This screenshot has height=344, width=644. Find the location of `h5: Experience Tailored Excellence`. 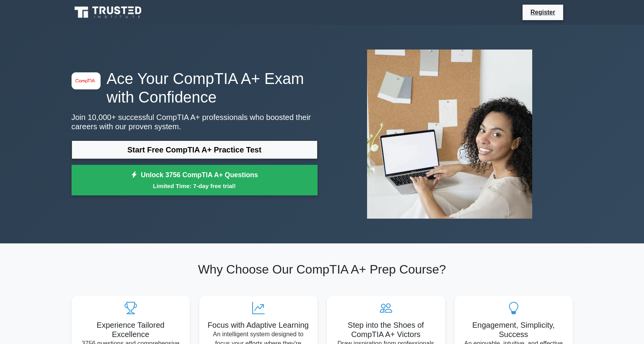

h5: Experience Tailored Excellence is located at coordinates (131, 330).